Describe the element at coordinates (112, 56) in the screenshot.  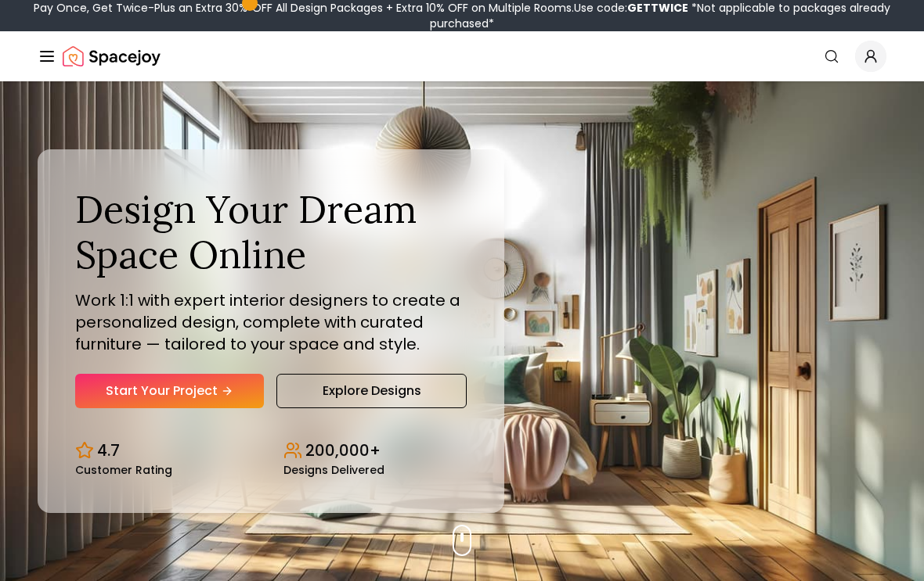
I see `a: Spacejoy` at that location.